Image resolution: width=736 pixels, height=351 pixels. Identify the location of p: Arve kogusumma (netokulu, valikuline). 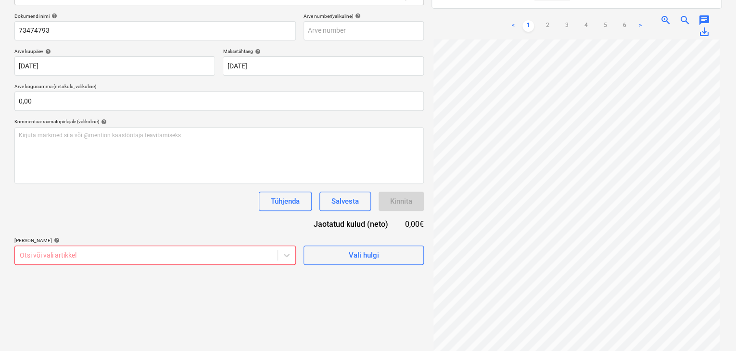
(219, 87).